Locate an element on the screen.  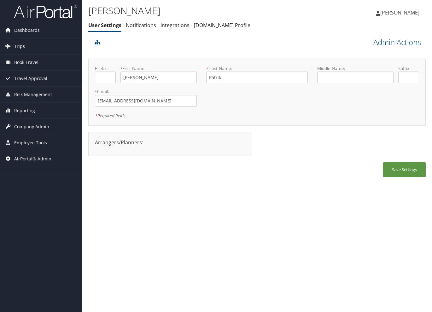
a: Admin Actions is located at coordinates (397, 42).